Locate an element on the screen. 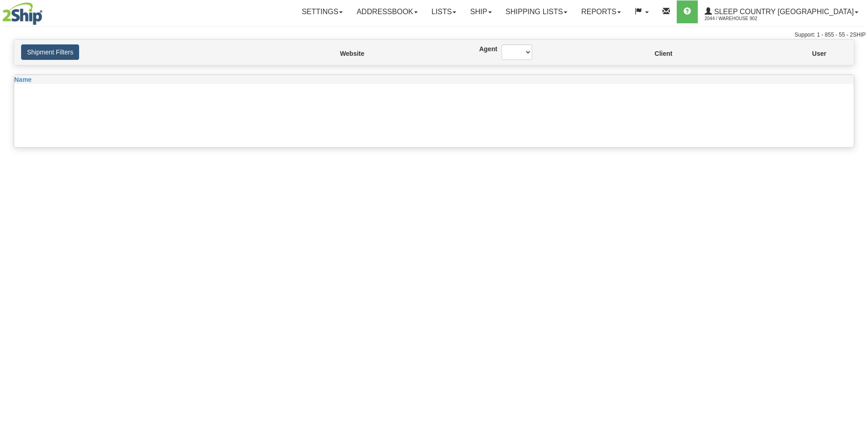  label: Client is located at coordinates (655, 54).